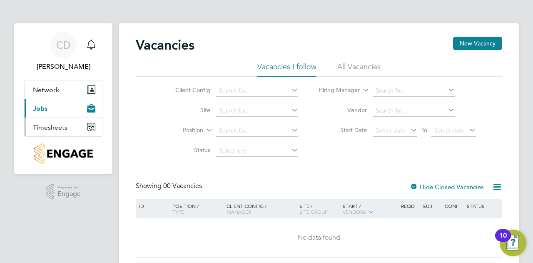  What do you see at coordinates (69, 187) in the screenshot?
I see `span: Powered by` at bounding box center [69, 187].